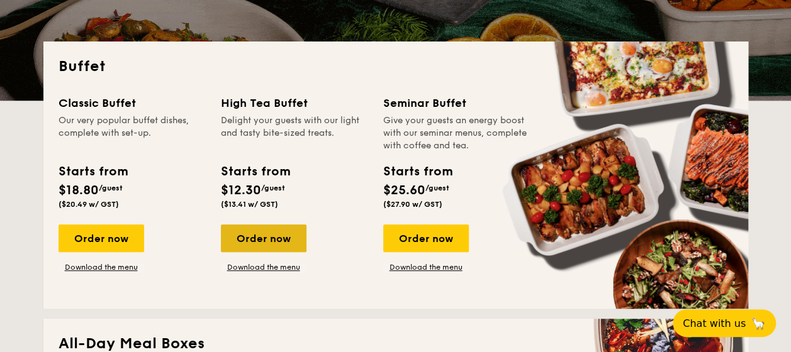 The height and width of the screenshot is (352, 791). Describe the element at coordinates (724, 323) in the screenshot. I see `button: Chat with us🦙` at that location.